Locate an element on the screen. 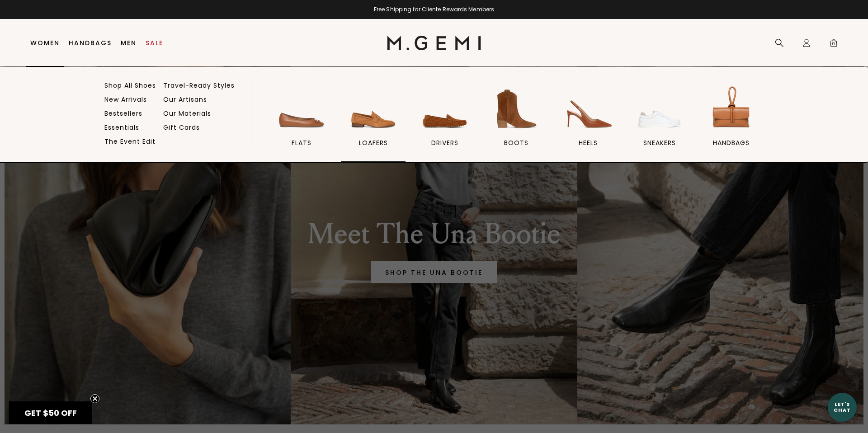 The width and height of the screenshot is (868, 433). a: flats is located at coordinates (301, 123).